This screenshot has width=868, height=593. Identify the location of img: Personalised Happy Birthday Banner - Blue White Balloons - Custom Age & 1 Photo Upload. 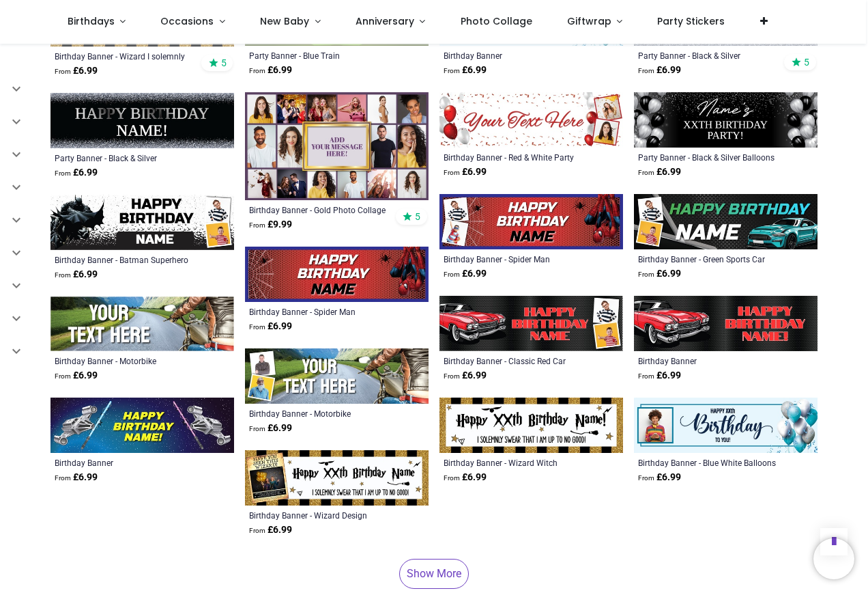
(725, 424).